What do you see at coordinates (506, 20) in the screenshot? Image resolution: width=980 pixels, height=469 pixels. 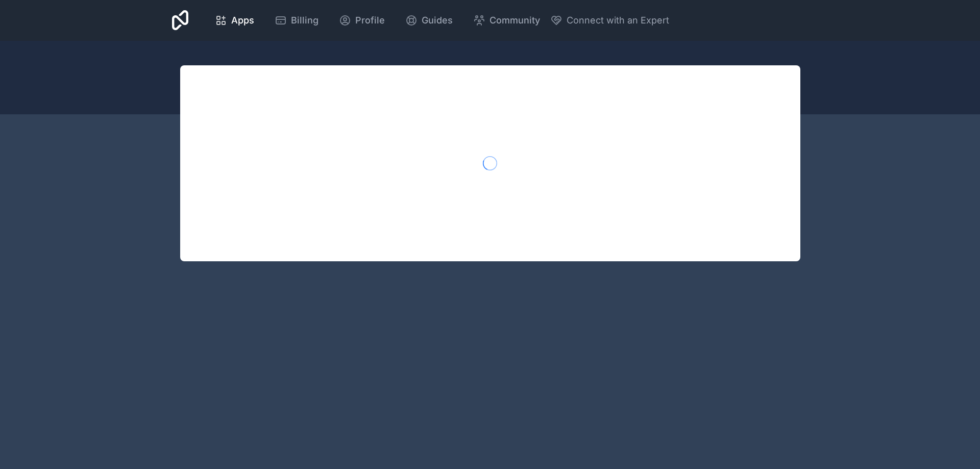 I see `a: Community` at bounding box center [506, 20].